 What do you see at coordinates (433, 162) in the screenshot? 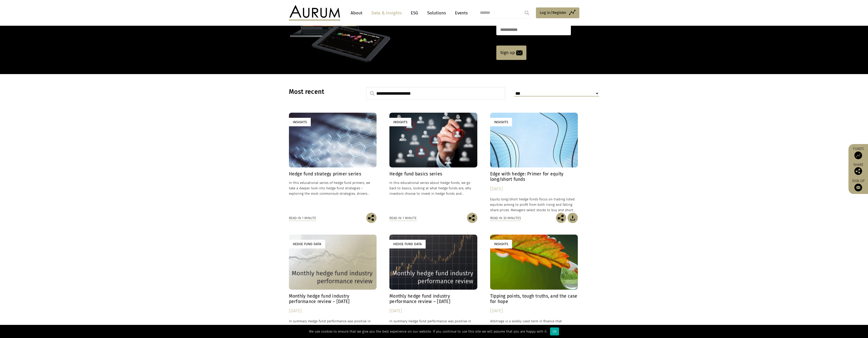
I see `a: Insights Hedge fund basics series In this educational series about hedge funds, we go back to bas...` at bounding box center [433, 162].